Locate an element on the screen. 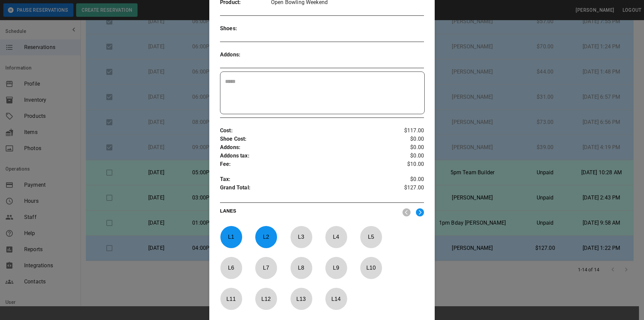 The image size is (644, 320). p: Tax : is located at coordinates (305, 179).